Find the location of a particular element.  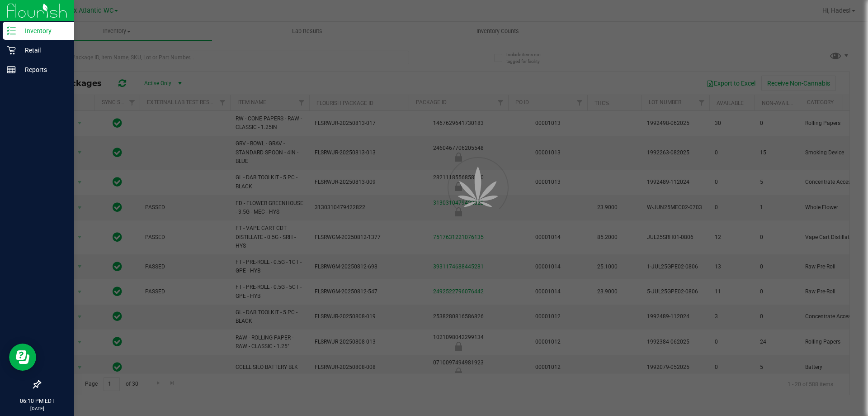

p: Retail is located at coordinates (43, 50).